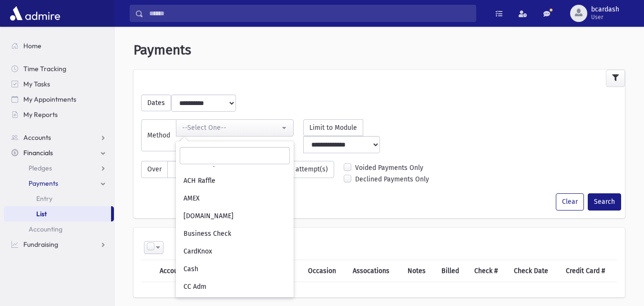 This screenshot has width=644, height=306. Describe the element at coordinates (35, 13) in the screenshot. I see `img: AdmirePro` at that location.